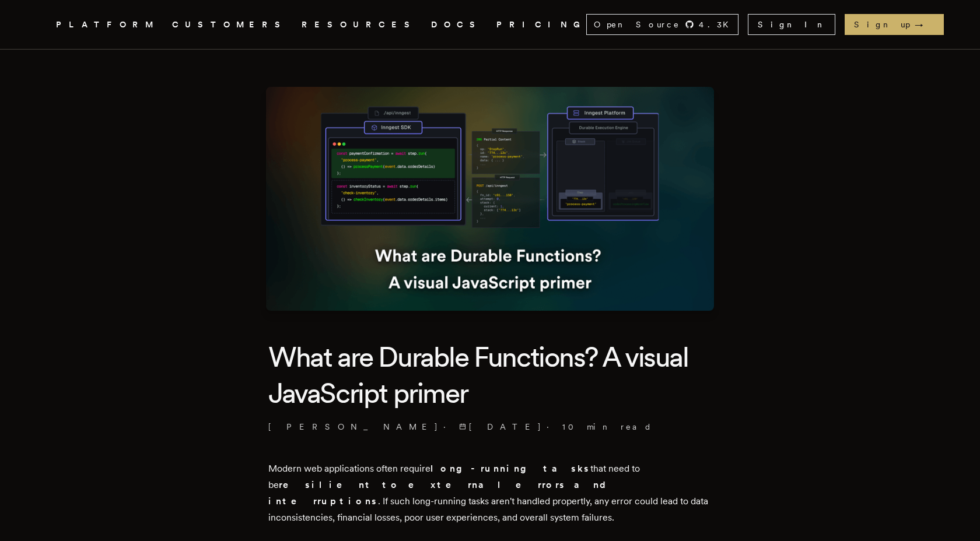 This screenshot has height=541, width=980. What do you see at coordinates (441, 493) in the screenshot?
I see `strong: resilient to external errors and interruptions` at bounding box center [441, 493].